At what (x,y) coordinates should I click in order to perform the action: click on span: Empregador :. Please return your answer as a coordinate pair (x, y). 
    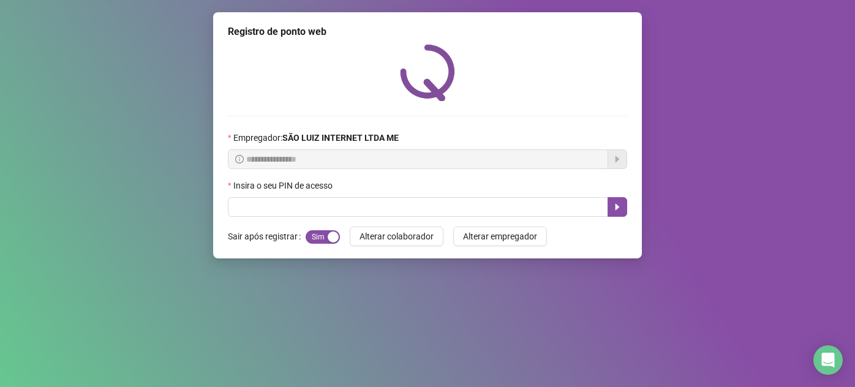
    Looking at the image, I should click on (316, 138).